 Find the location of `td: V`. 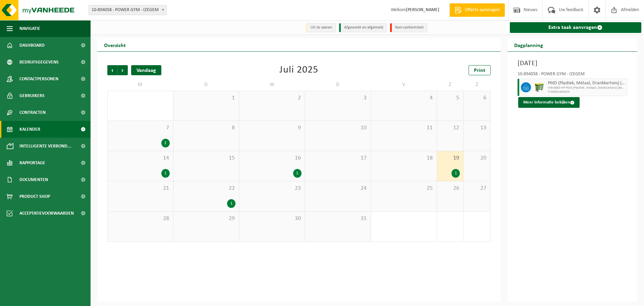

td: V is located at coordinates (404, 84).